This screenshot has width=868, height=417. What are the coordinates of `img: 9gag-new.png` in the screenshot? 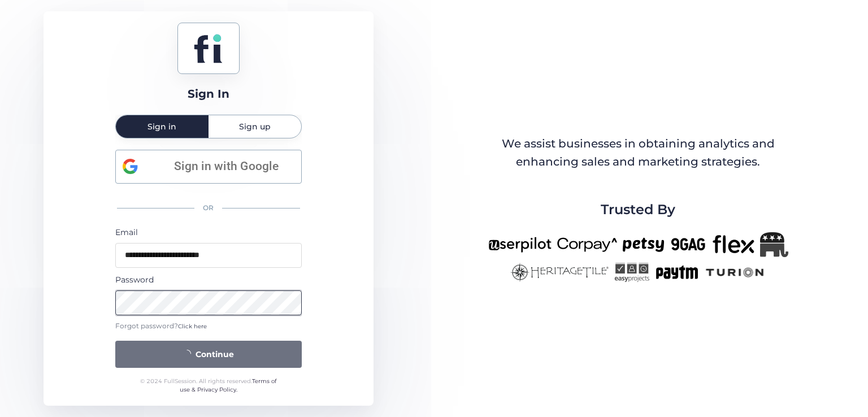 It's located at (688, 244).